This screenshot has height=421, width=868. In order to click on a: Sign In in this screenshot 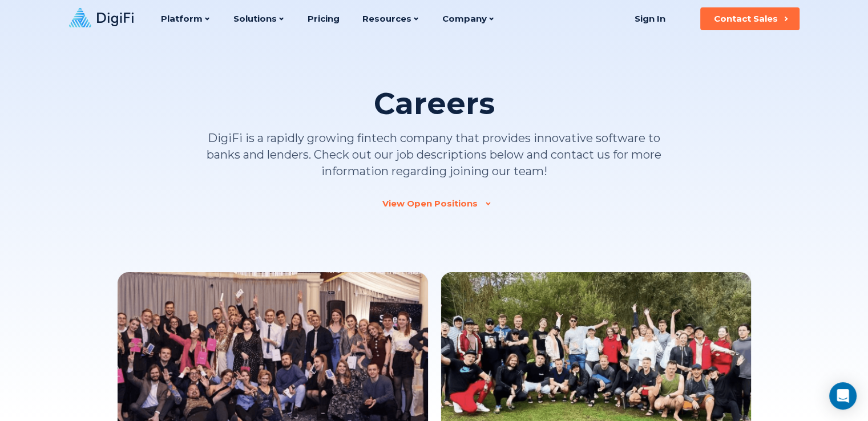, I will do `click(650, 19)`.